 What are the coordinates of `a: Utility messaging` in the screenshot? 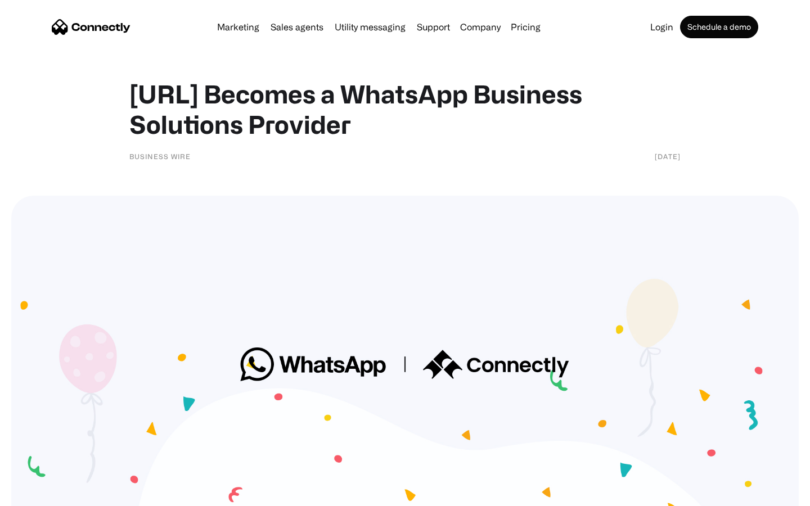 It's located at (370, 27).